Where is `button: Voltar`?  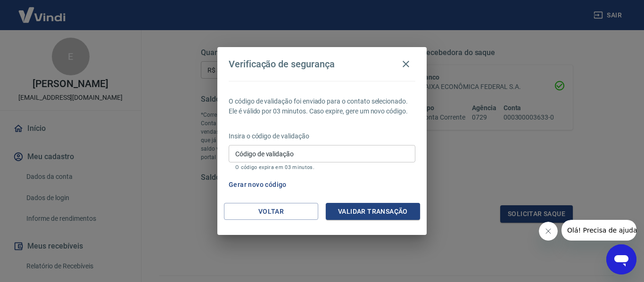
button: Voltar is located at coordinates (271, 211).